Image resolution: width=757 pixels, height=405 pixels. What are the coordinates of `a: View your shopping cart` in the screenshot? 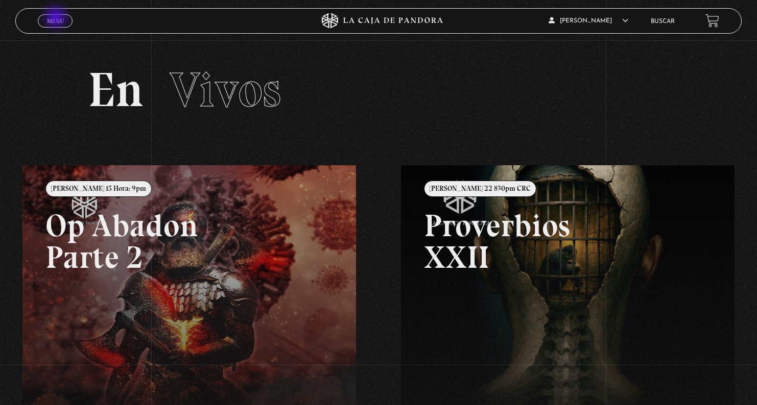 It's located at (712, 20).